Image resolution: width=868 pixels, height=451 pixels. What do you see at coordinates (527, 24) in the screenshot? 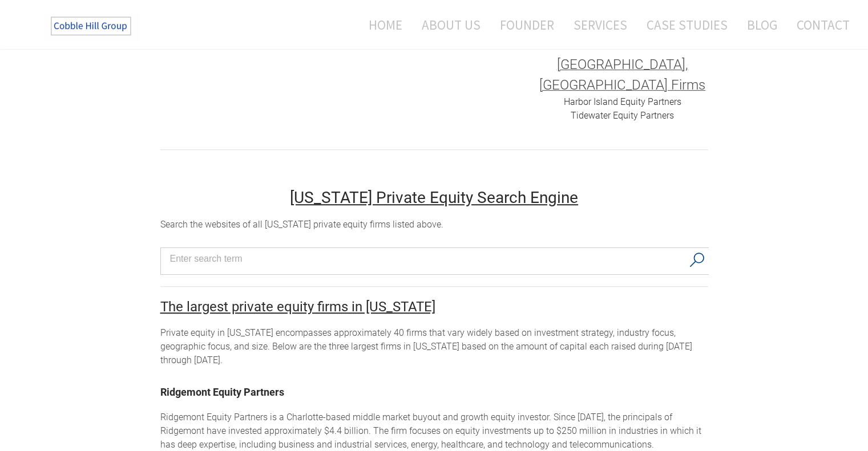
I see `a: Founder` at bounding box center [527, 24].